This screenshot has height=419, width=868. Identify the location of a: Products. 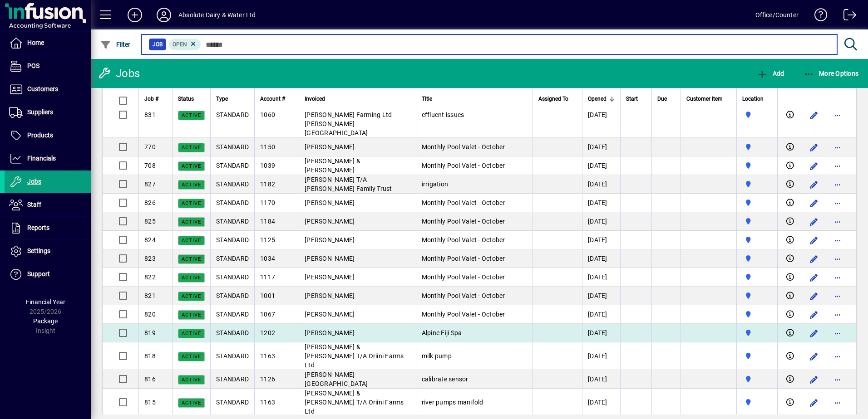
(48, 136).